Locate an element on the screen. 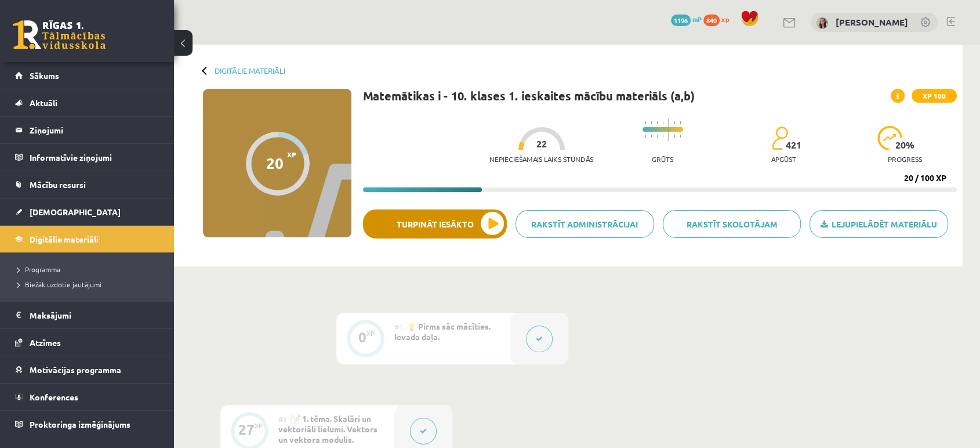  span: 22 is located at coordinates (541, 144).